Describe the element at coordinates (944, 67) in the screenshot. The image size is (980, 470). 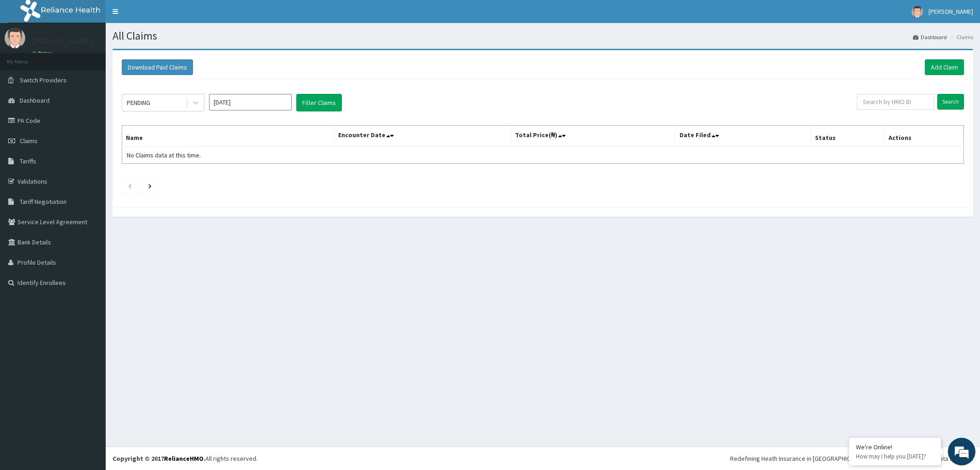
I see `a: Add Claim` at that location.